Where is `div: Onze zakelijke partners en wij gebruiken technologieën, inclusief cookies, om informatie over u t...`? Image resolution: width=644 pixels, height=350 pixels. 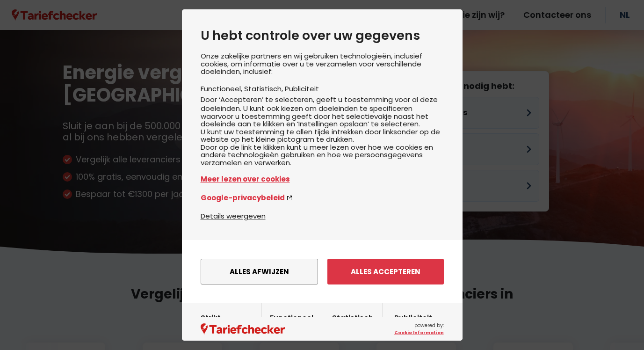
div: Onze zakelijke partners en wij gebruiken technologieën, inclusief cookies, om informatie over u t... is located at coordinates (322, 131).